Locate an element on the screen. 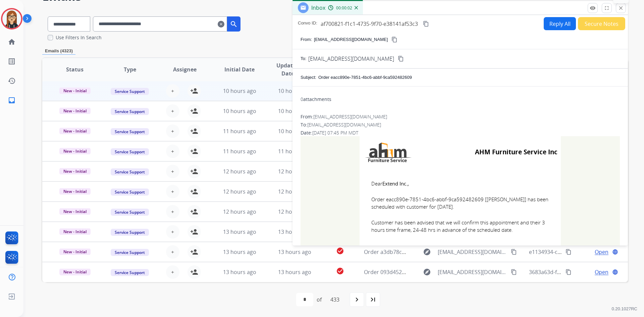 The image size is (644, 317). mat-icon: remove_red_eye is located at coordinates (593, 8).